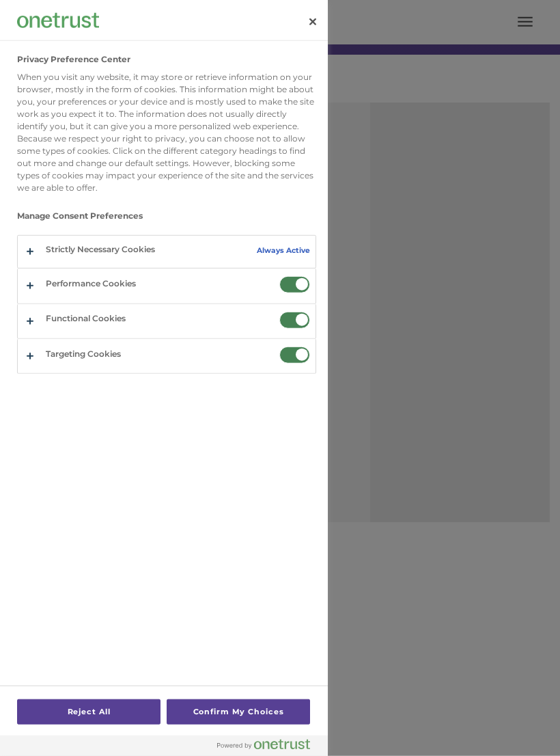 The image size is (560, 756). I want to click on div: When you visit any website, it may store or retrieve information on your browser, mostly in the f..., so click(166, 133).